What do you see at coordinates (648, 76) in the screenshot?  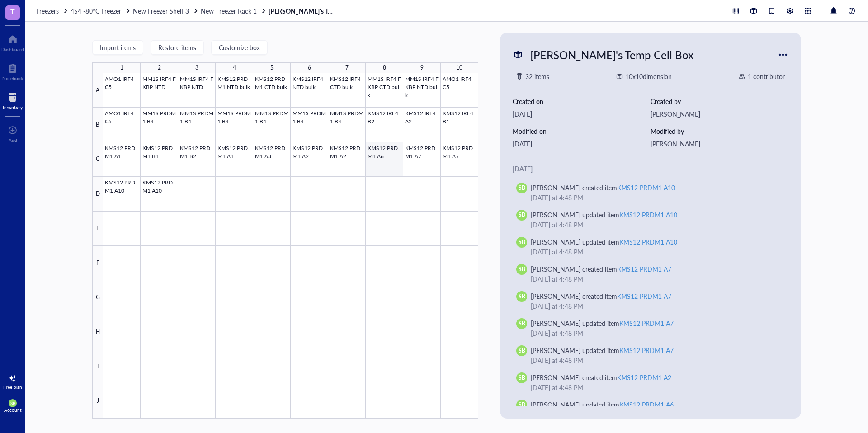 I see `div: 10 x 10 dimension` at bounding box center [648, 76].